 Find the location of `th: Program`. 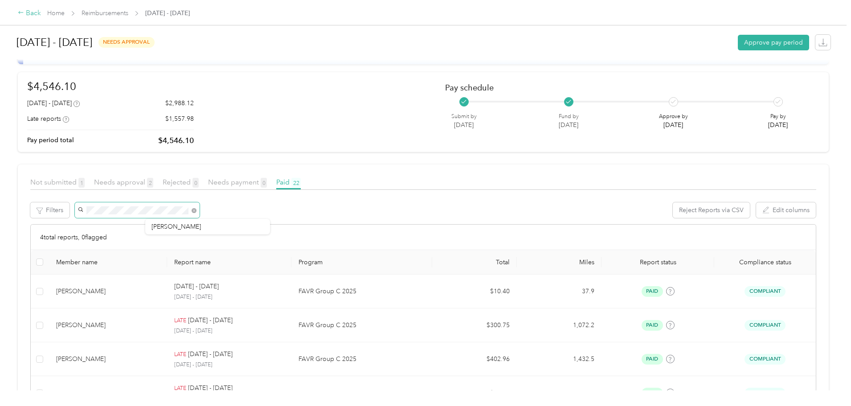

th: Program is located at coordinates (362, 262).